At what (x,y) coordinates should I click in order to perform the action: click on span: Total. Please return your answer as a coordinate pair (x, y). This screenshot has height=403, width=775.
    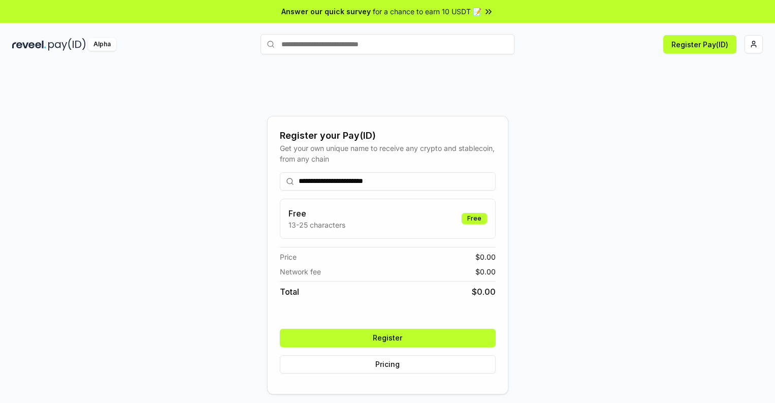
    Looking at the image, I should click on (290, 292).